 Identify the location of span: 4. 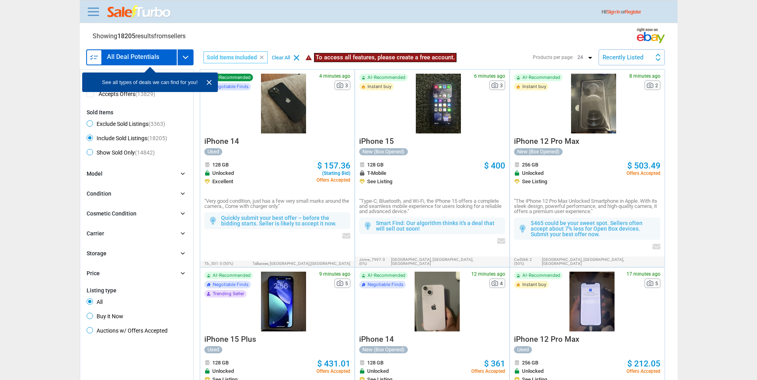
(501, 284).